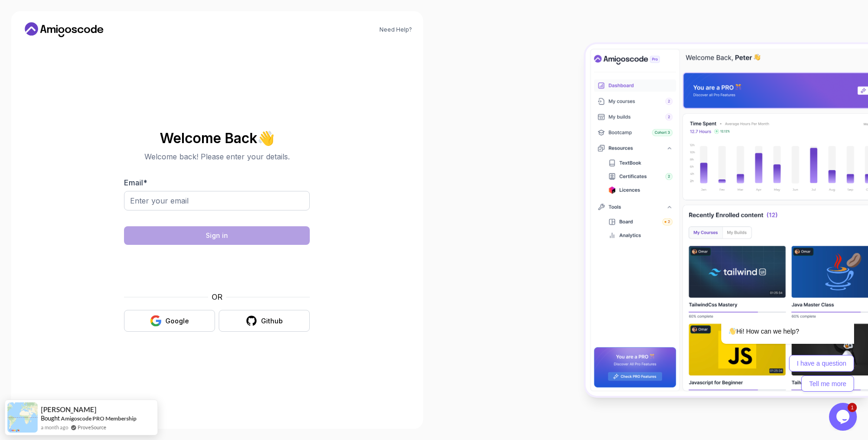 The image size is (868, 440). I want to click on img: :wave:, so click(41, 97).